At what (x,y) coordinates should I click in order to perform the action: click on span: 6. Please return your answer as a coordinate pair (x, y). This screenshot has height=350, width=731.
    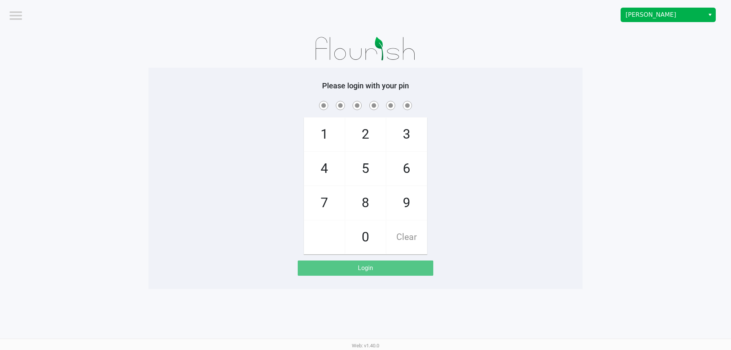
    Looking at the image, I should click on (407, 169).